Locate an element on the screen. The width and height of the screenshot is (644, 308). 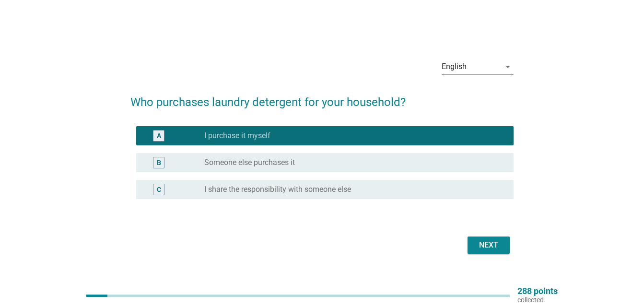
div: A is located at coordinates (159, 136).